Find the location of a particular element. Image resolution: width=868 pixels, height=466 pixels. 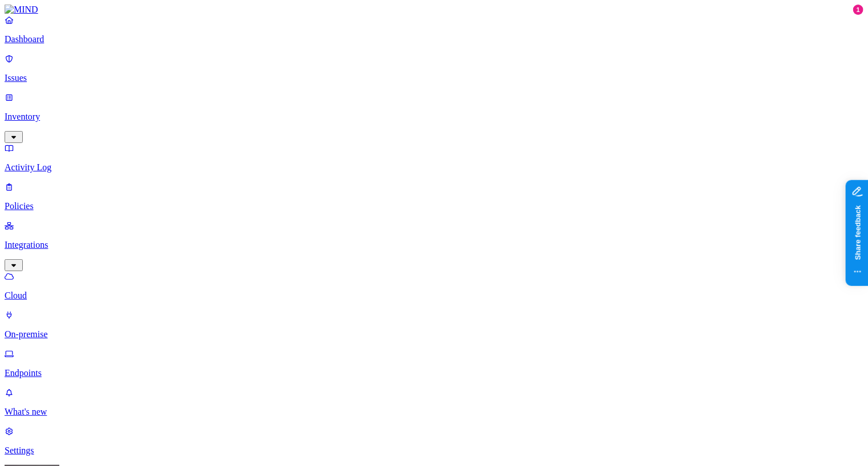

a: Issues is located at coordinates (434, 68).